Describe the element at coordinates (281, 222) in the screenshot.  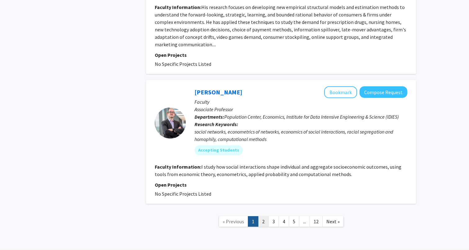
I see `nav: Page navigation` at that location.